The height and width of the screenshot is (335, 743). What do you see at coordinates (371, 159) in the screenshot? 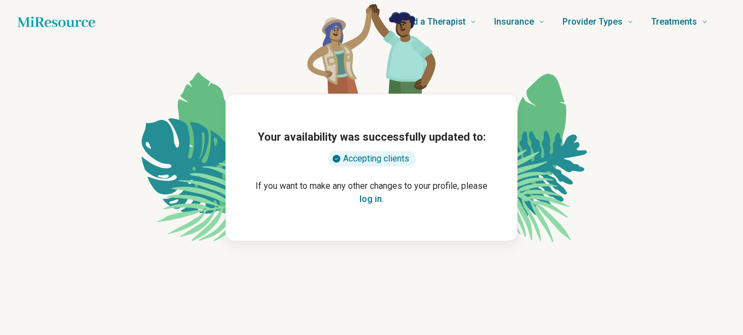
I see `div: Accepting clients` at bounding box center [371, 159].